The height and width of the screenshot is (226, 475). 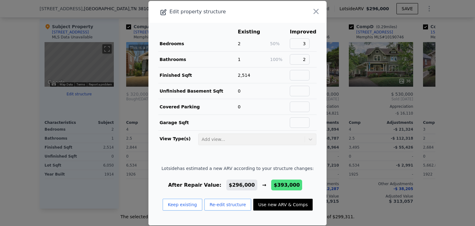 What do you see at coordinates (276, 59) in the screenshot?
I see `span: 100%` at bounding box center [276, 59].